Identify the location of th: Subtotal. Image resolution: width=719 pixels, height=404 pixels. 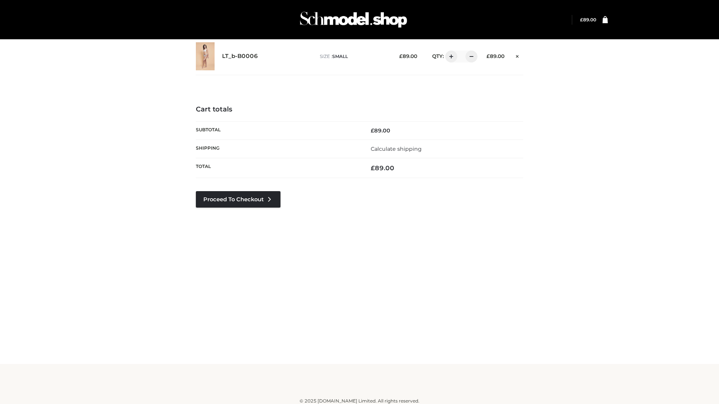
(277, 130).